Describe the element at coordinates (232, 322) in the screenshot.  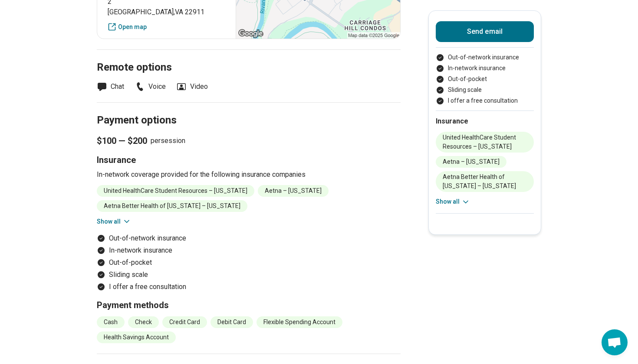
I see `li: Debit Card` at that location.